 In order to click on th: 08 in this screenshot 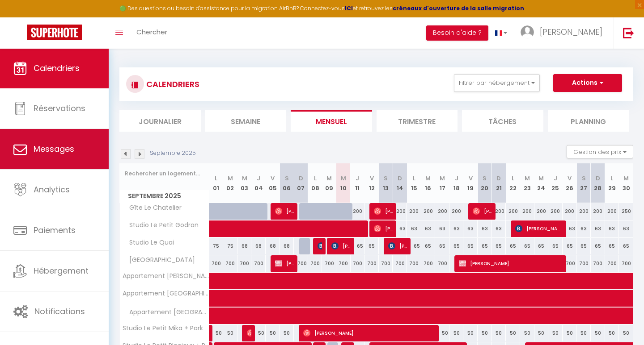, I will do `click(315, 183)`.